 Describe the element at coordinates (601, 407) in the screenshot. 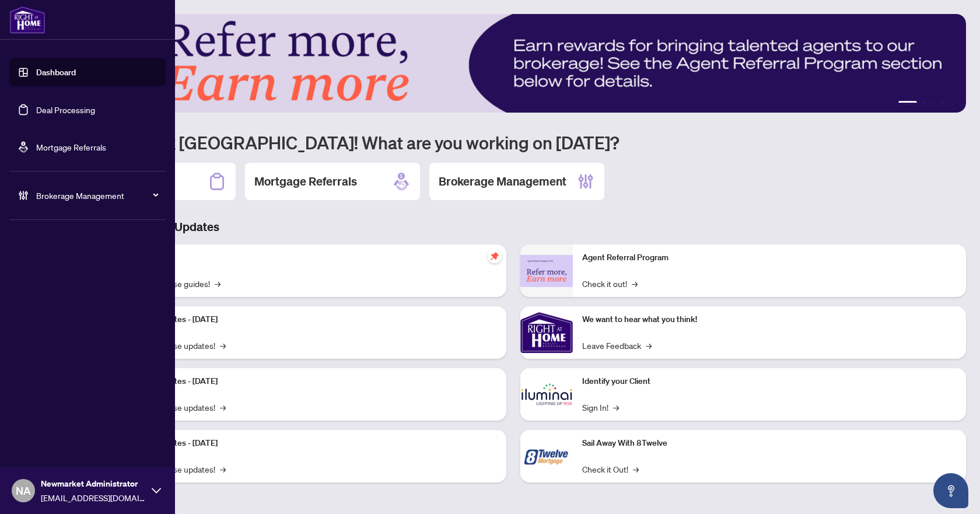

I see `a: Sign In!→` at that location.